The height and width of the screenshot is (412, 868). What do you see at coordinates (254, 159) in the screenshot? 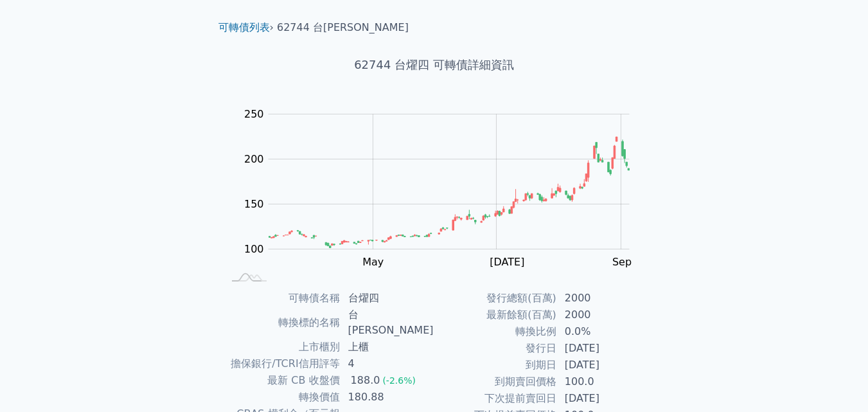
I see `tspan: 200` at bounding box center [254, 159].